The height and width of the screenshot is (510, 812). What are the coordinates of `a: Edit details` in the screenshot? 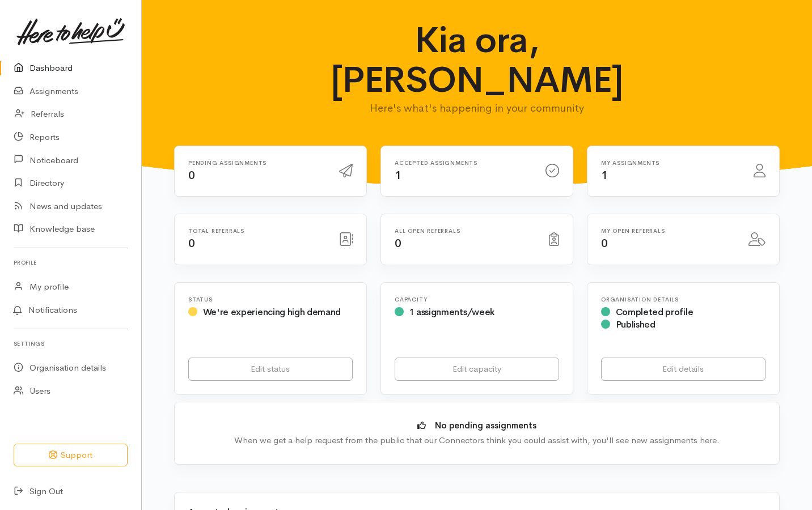 It's located at (683, 369).